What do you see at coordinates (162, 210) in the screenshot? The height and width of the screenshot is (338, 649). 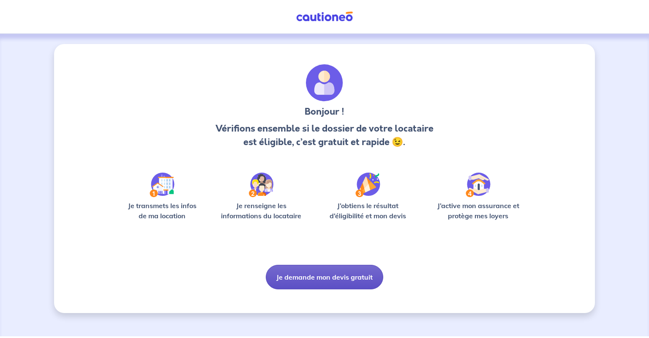 I see `p: Je transmets les infos de ma location` at bounding box center [162, 210].